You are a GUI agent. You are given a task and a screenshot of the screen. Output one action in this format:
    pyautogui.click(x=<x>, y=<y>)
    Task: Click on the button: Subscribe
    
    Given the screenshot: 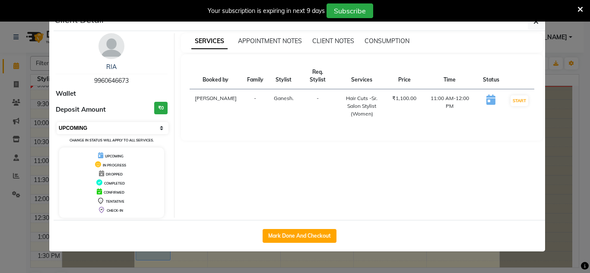 What is the action you would take?
    pyautogui.click(x=350, y=11)
    